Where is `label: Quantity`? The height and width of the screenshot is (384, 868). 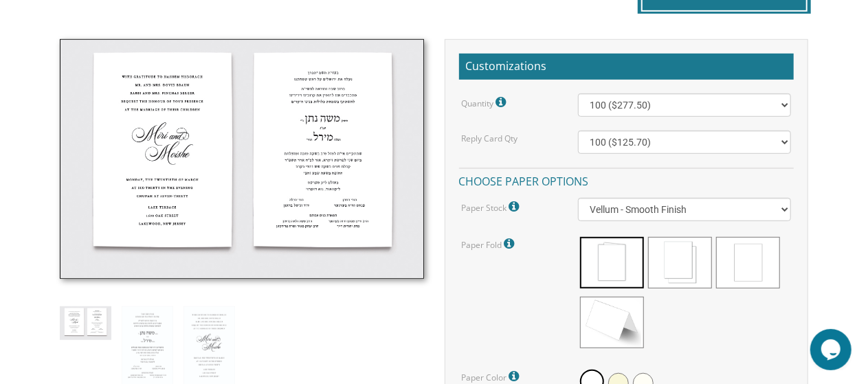
label: Quantity is located at coordinates (485, 102).